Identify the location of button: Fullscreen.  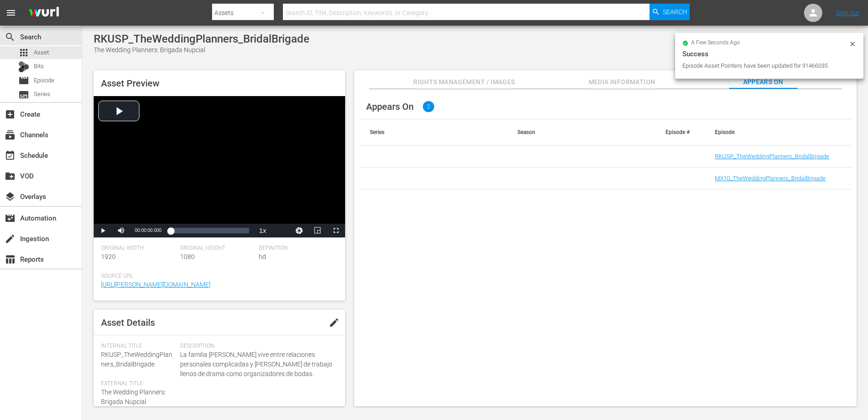
(336, 230).